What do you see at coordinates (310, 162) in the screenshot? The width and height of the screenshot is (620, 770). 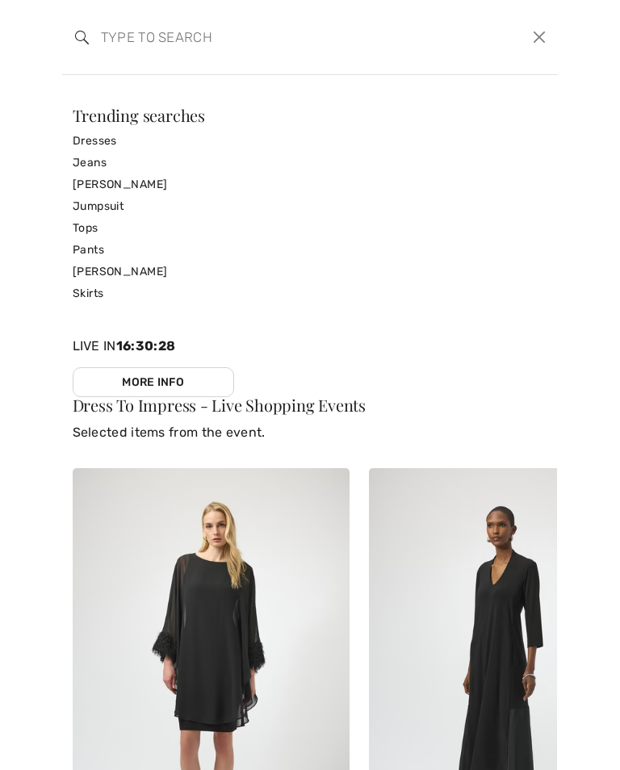 I see `a: Jeans` at bounding box center [310, 162].